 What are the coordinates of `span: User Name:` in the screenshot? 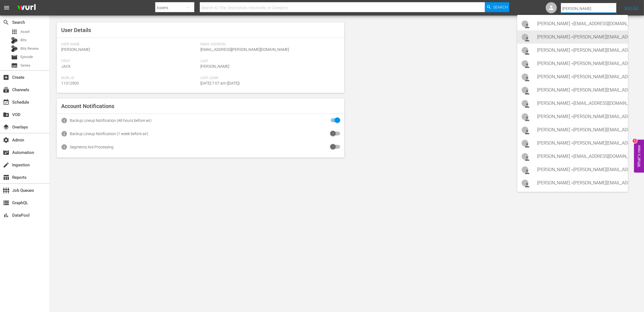 It's located at (129, 44).